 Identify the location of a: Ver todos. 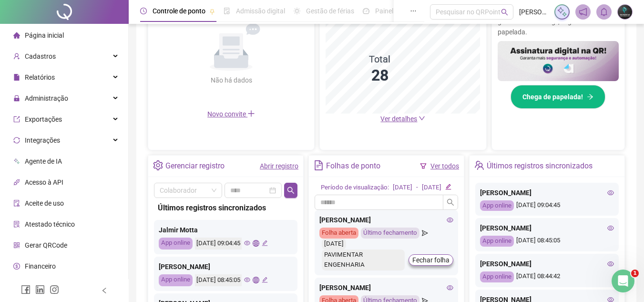
(444, 166).